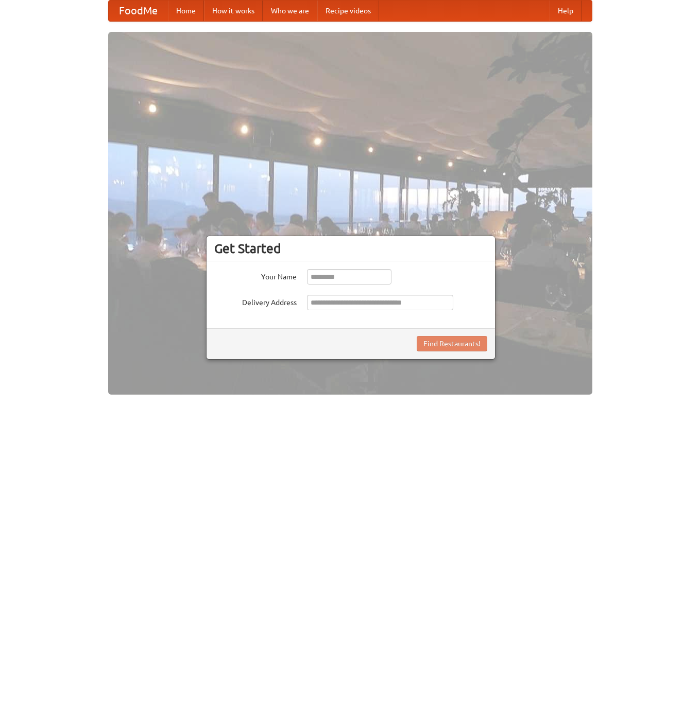 The image size is (700, 728). I want to click on label: Your Name, so click(255, 275).